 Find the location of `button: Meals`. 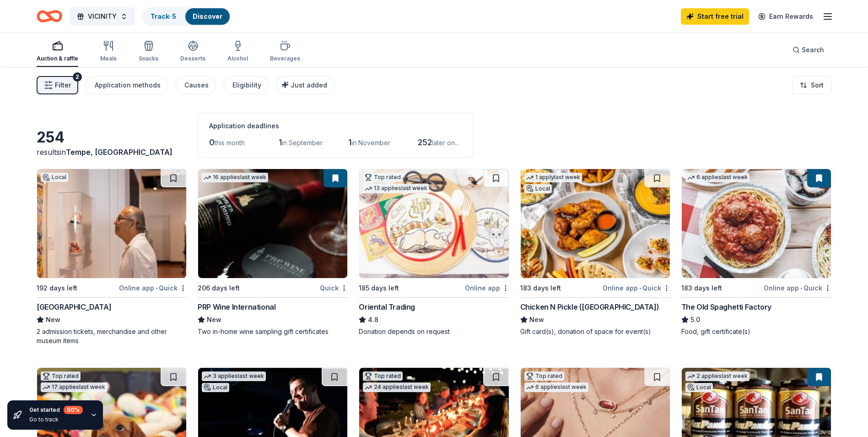

button: Meals is located at coordinates (108, 52).